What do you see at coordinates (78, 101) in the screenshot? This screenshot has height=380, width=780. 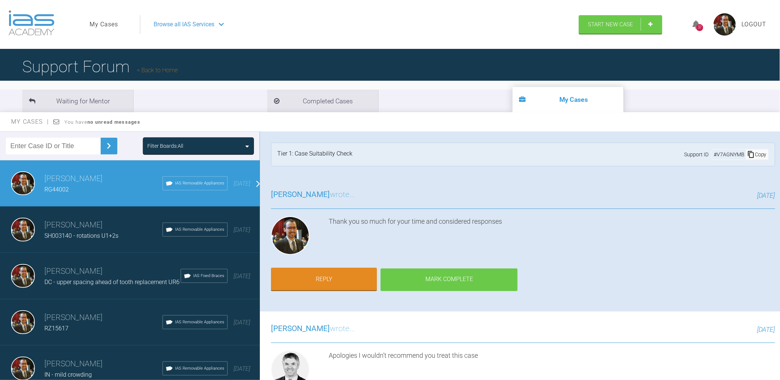 I see `li: Waiting for Mentor` at bounding box center [78, 101].